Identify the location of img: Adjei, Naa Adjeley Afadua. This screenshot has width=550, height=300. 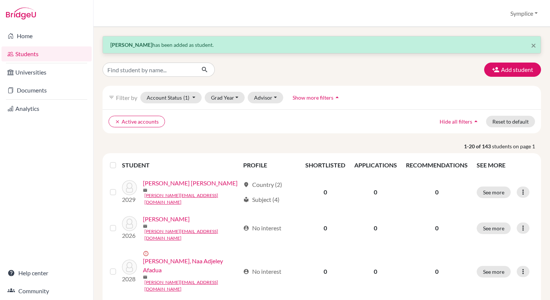
(130, 267).